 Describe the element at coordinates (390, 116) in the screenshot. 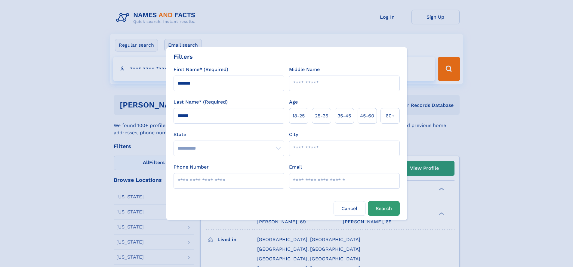

I see `span: 60+` at that location.